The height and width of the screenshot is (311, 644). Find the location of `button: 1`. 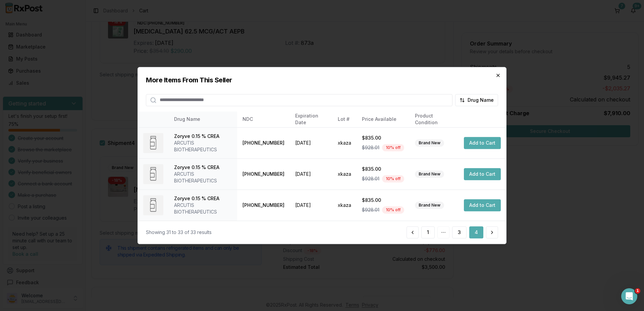

button: 1 is located at coordinates (428, 232).